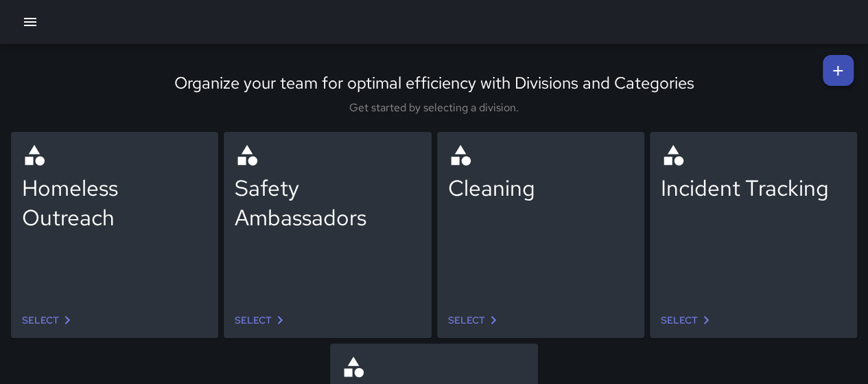 This screenshot has width=868, height=384. I want to click on div: Homeless Outreach, so click(114, 203).